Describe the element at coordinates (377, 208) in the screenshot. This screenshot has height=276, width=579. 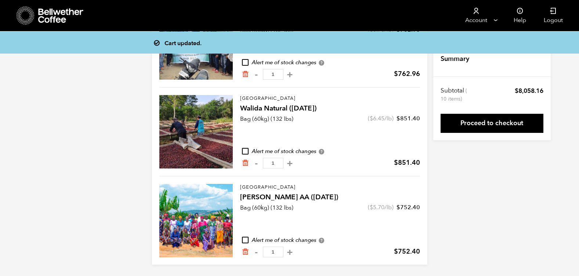
I see `bdi: 5.70` at that location.